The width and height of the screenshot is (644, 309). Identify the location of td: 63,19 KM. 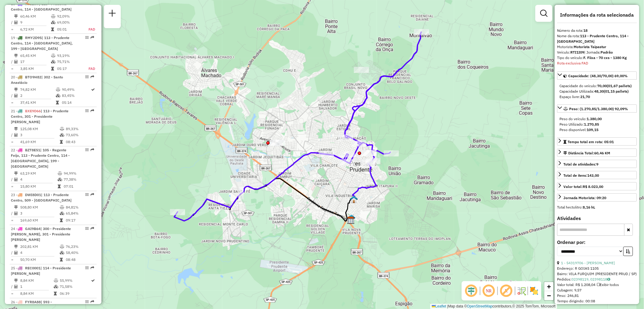
(39, 174).